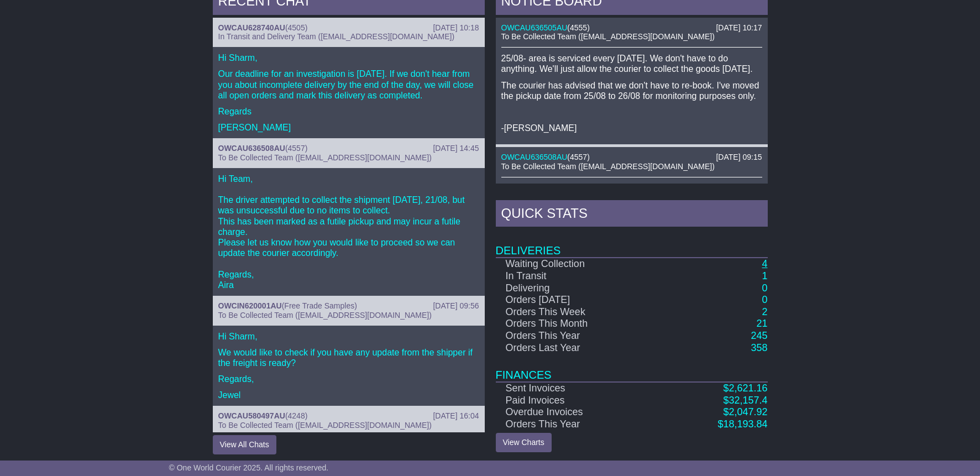  What do you see at coordinates (535, 27) in the screenshot?
I see `a: OWCAU636505AU` at bounding box center [535, 27].